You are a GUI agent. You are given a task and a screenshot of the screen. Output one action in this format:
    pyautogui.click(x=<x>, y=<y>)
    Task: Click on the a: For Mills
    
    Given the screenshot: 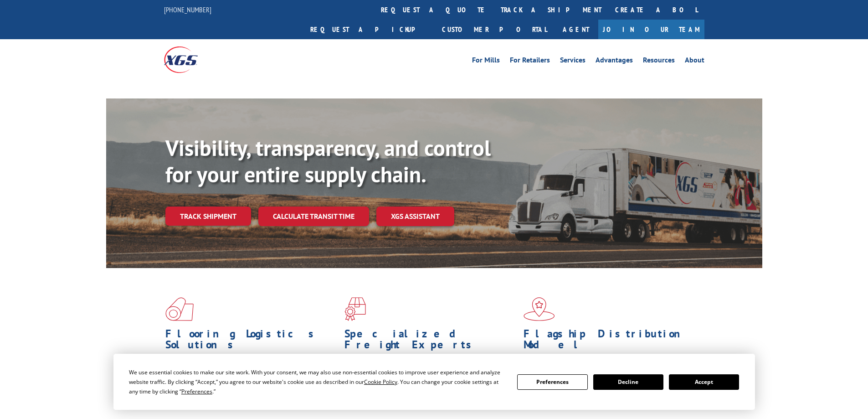 What is the action you would take?
    pyautogui.click(x=486, y=61)
    